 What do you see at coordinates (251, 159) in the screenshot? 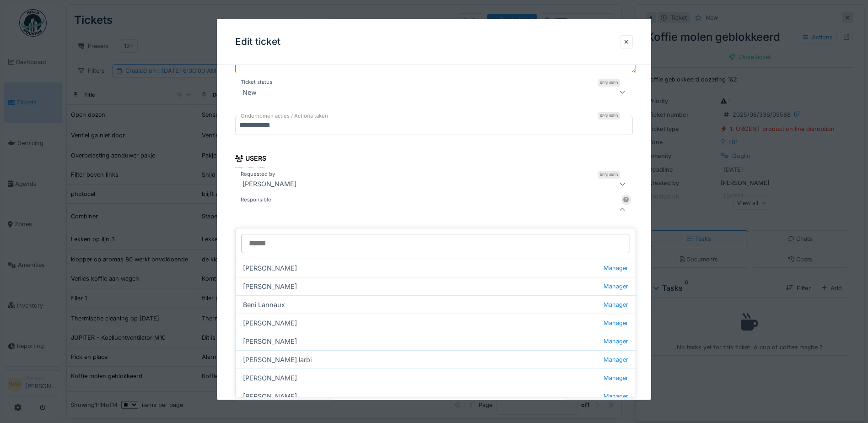
I see `div: Users` at bounding box center [251, 159].